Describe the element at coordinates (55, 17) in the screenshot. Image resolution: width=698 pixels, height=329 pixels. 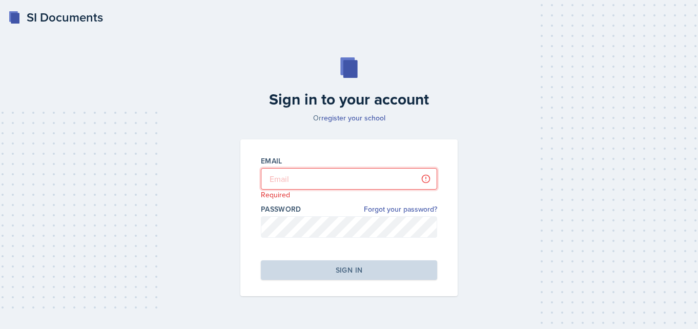
I see `a: SI Documents` at that location.